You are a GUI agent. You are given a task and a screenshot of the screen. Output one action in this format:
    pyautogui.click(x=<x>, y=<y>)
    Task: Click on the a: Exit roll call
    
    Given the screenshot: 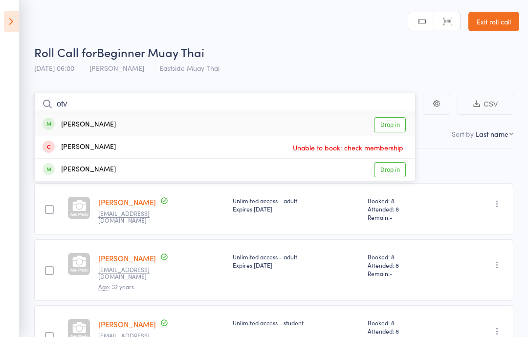 What is the action you would take?
    pyautogui.click(x=494, y=22)
    